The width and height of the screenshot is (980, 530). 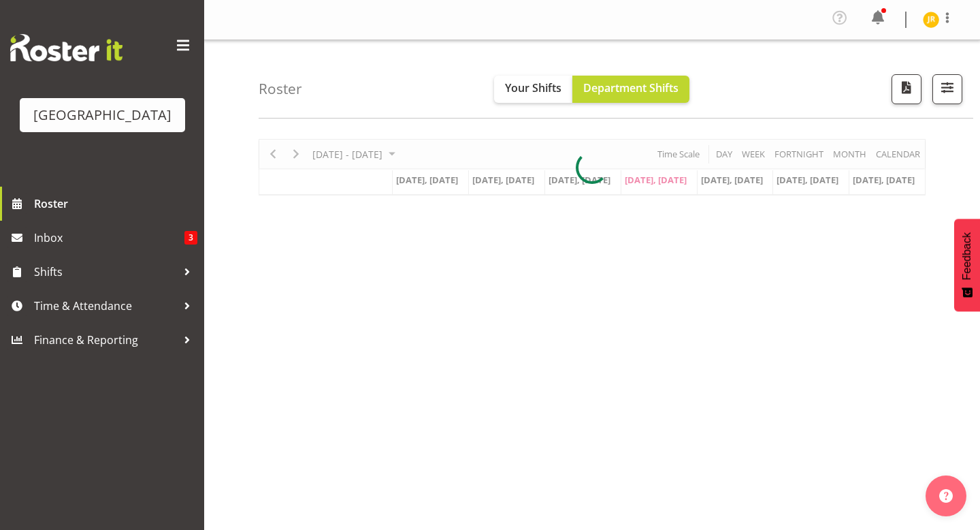 I want to click on span: 3, so click(x=191, y=238).